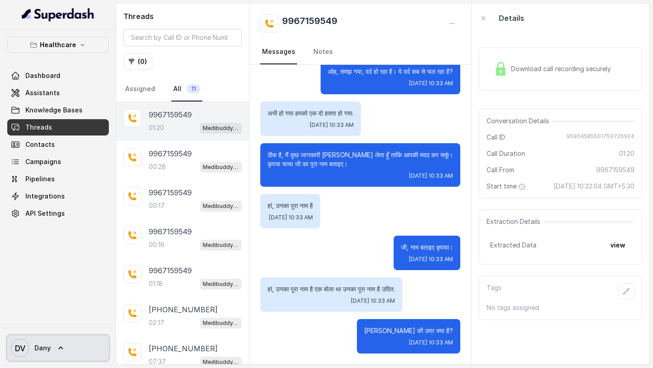 The height and width of the screenshot is (368, 653). I want to click on p: ओह, समझ गया, दर्द हो रहा है। ये दर्द कब से चल रहा है?, so click(390, 72).